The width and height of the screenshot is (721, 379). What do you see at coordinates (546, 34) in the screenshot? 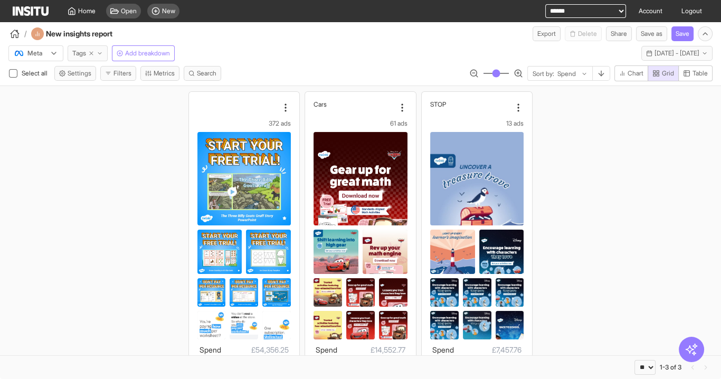
I see `button: Export` at bounding box center [546, 34].